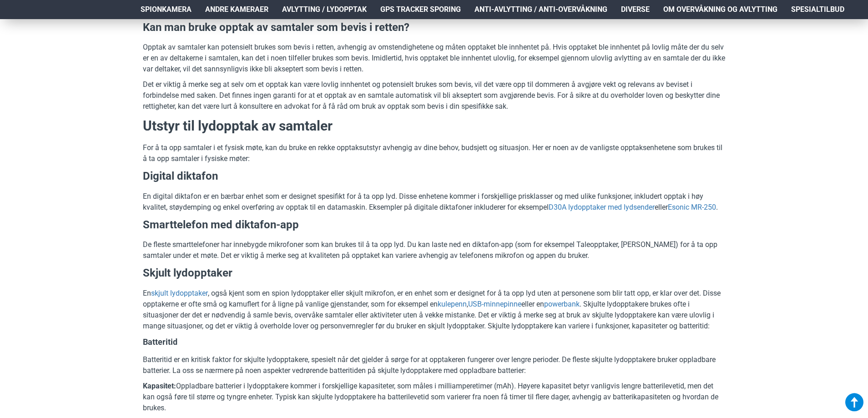  Describe the element at coordinates (720, 10) in the screenshot. I see `span: Om overvåkning og avlytting` at that location.